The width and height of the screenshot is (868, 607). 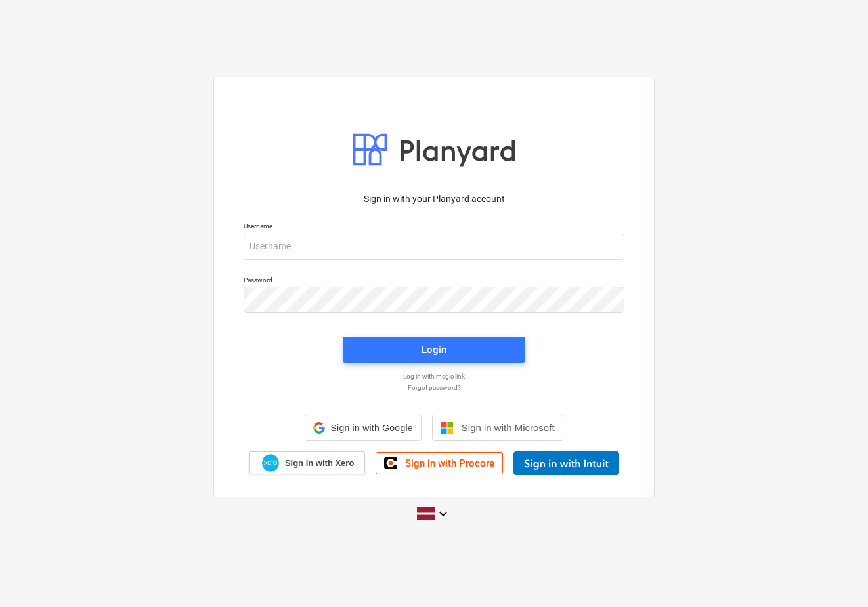 What do you see at coordinates (434, 199) in the screenshot?
I see `p: Sign in with your Planyard account` at bounding box center [434, 199].